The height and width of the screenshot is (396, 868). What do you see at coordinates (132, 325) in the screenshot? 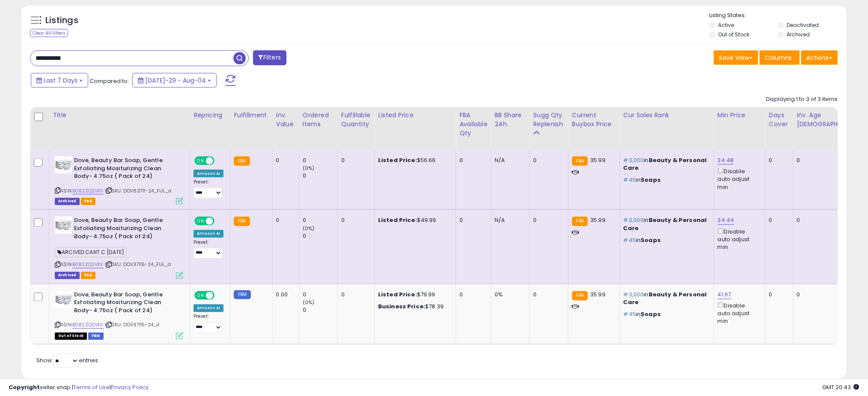
I see `span: | SKU: DOV37115-24_d` at bounding box center [132, 325].